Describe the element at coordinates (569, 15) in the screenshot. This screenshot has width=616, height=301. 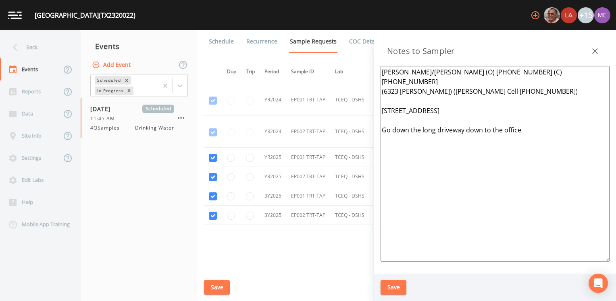
I see `div: Lauren Saenz` at that location.